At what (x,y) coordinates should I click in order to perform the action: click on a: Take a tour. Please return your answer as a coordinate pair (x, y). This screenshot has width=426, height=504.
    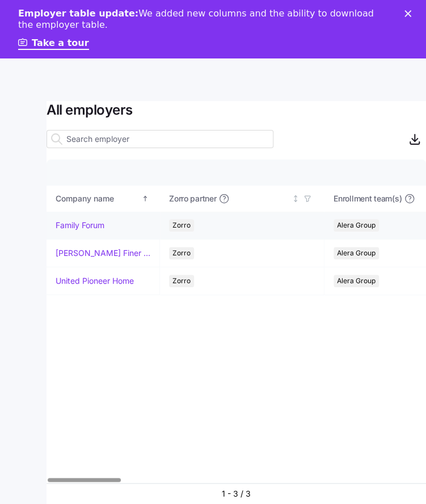
    Looking at the image, I should click on (53, 43).